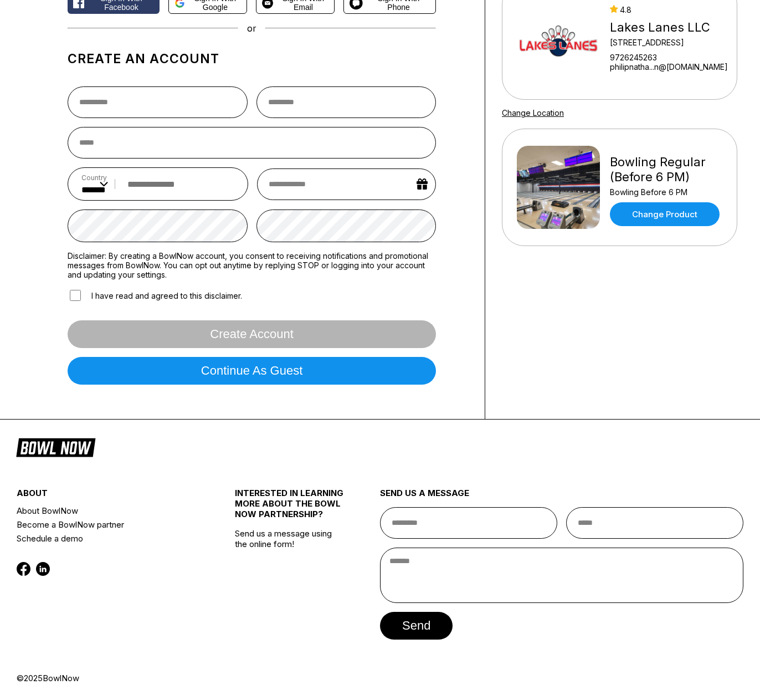 This screenshot has width=760, height=700. Describe the element at coordinates (562, 497) in the screenshot. I see `div: send us a message` at that location.